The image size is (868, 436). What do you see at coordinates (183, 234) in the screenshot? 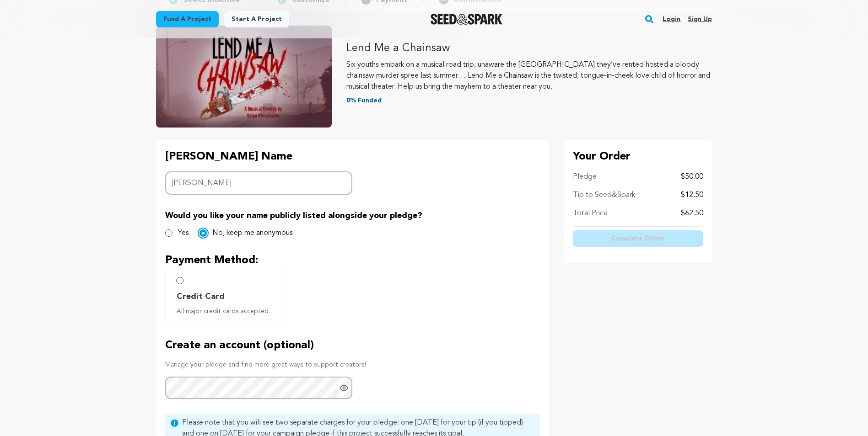
I see `label: Yes` at bounding box center [183, 234].